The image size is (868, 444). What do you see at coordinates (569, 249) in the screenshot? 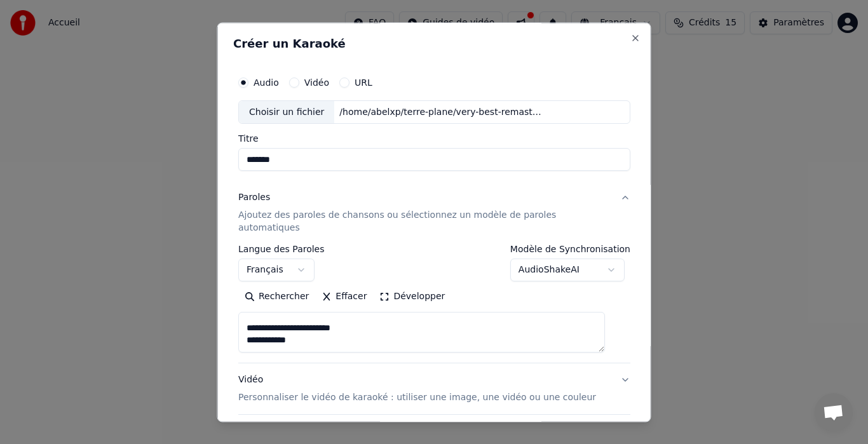
I see `label: Modèle de Synchronisation` at bounding box center [569, 249].